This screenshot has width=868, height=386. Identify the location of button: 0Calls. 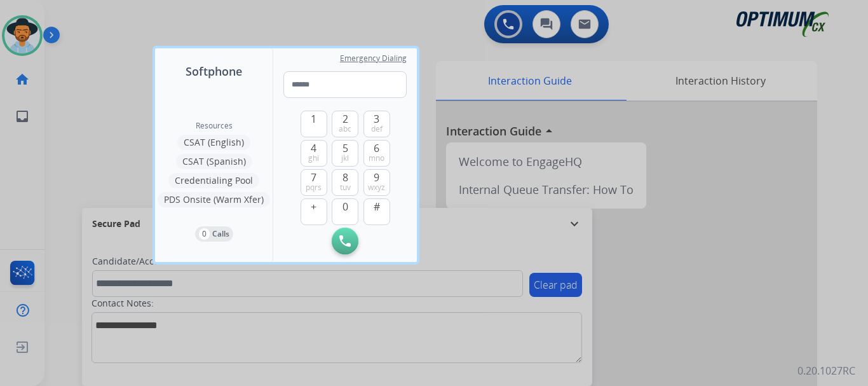
(214, 234).